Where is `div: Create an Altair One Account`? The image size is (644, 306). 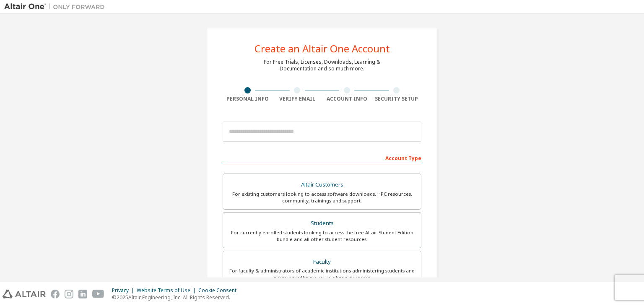
div: Create an Altair One Account is located at coordinates (322, 48).